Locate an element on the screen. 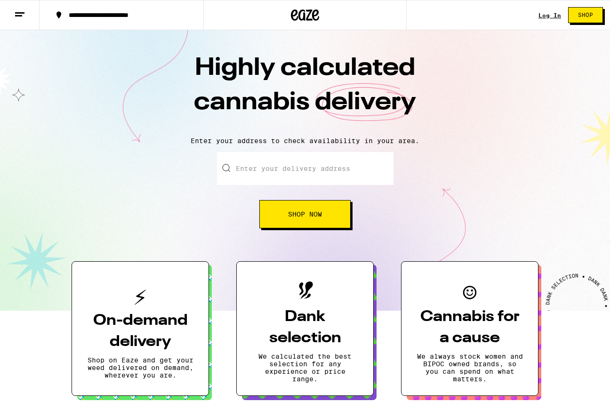 This screenshot has width=610, height=402. button: Cannabis for a causeWe always stock women and BIPOC owned brands, so you can spend on what matters. is located at coordinates (470, 329).